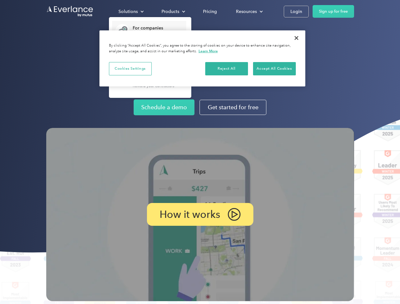 This screenshot has height=304, width=400. What do you see at coordinates (226, 69) in the screenshot?
I see `button: Reject All` at bounding box center [226, 69].